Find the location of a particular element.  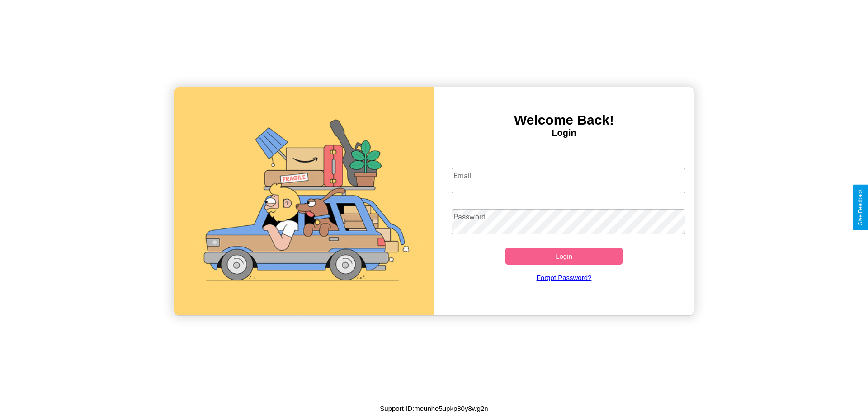

img: gif is located at coordinates (304, 201).